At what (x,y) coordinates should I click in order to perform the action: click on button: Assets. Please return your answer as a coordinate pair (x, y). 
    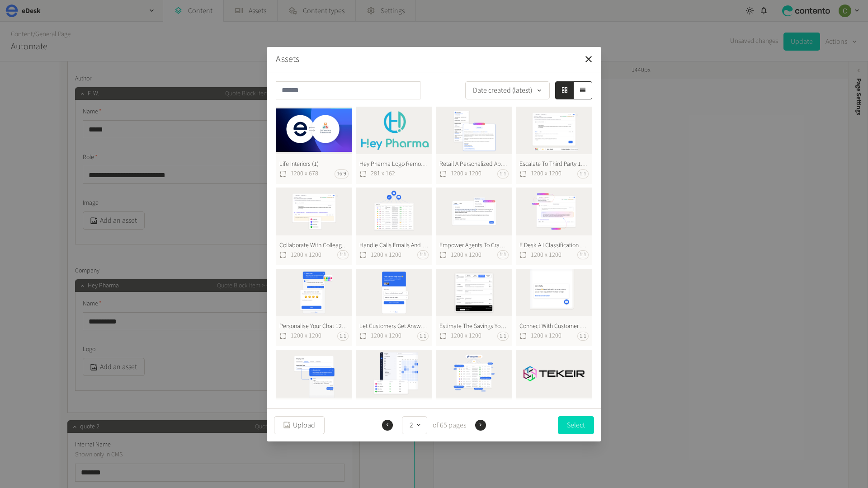
    Looking at the image, I should click on (287, 60).